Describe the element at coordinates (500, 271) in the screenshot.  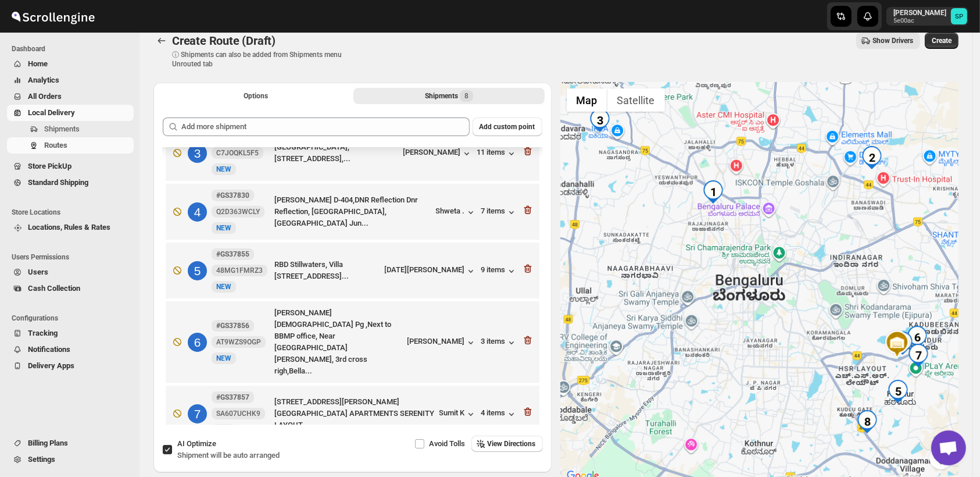
I see `div: 9 items` at that location.